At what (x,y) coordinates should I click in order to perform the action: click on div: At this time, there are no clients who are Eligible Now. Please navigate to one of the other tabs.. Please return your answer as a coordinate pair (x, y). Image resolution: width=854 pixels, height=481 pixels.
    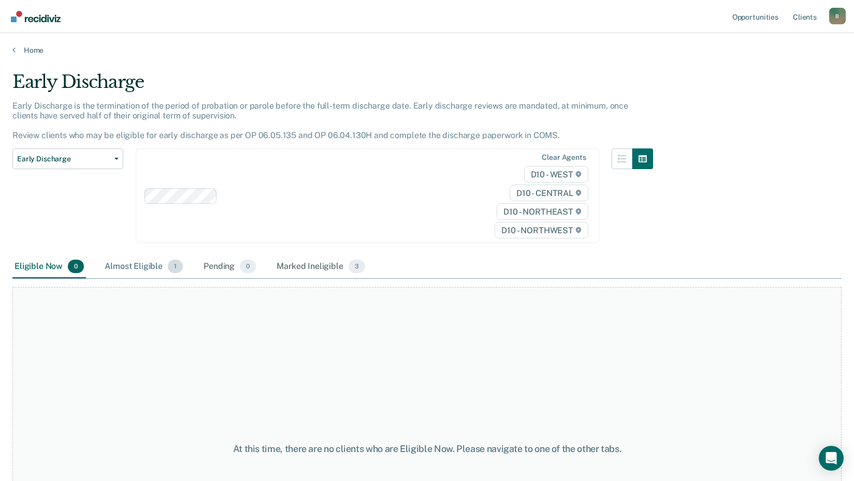
    Looking at the image, I should click on (427, 449).